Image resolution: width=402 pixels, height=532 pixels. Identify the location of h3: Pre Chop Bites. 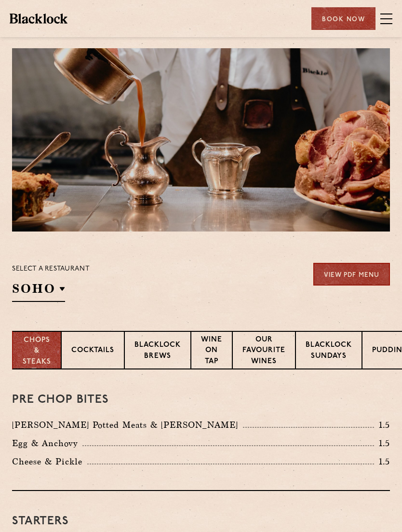
(201, 400).